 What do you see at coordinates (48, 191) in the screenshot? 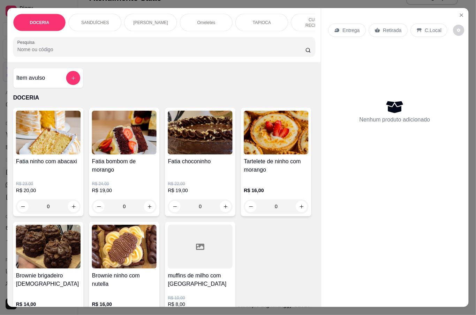
I see `p: R$ 20,00` at bounding box center [48, 191].